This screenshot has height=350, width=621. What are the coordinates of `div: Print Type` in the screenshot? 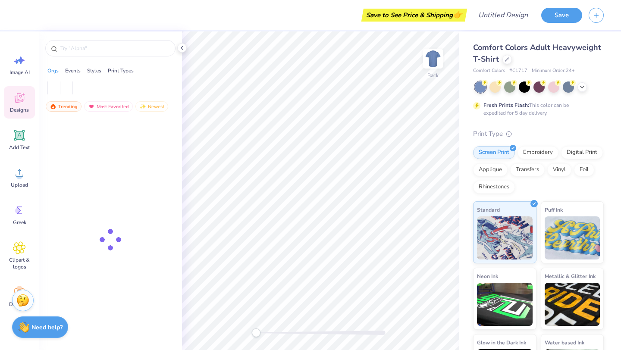 It's located at (538, 134).